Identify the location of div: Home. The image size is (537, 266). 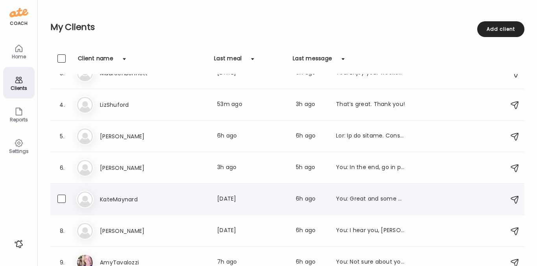
(19, 56).